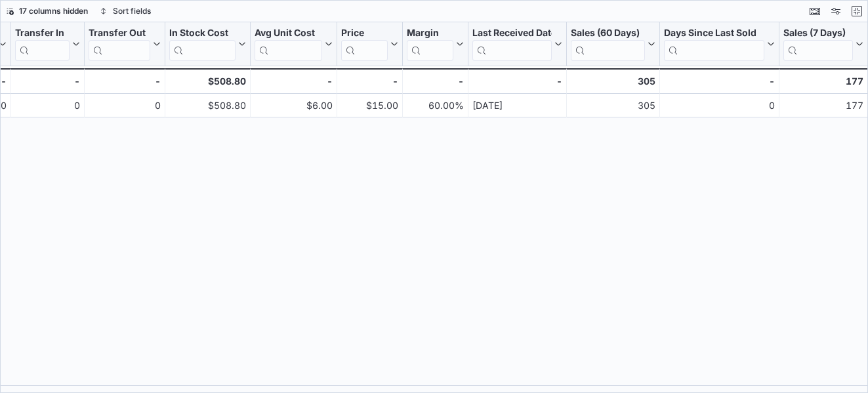 The width and height of the screenshot is (868, 393). Describe the element at coordinates (47, 11) in the screenshot. I see `button: 17 columns hidden` at that location.